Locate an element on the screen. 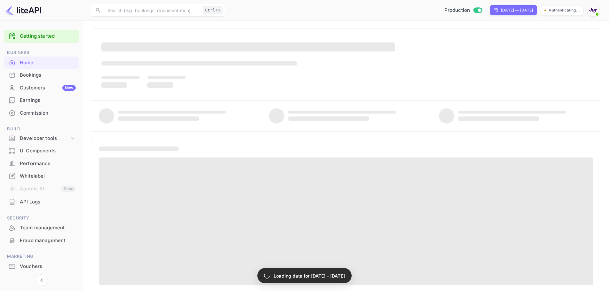  a: Home is located at coordinates (41, 62).